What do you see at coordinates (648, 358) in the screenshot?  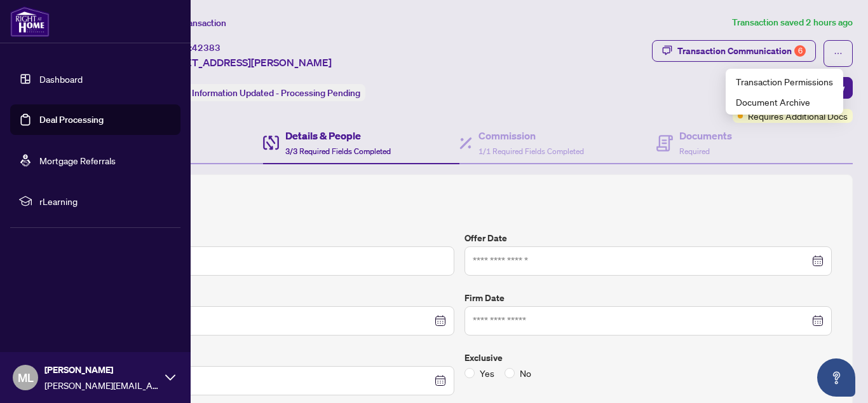 I see `label: Exclusive` at bounding box center [648, 358].